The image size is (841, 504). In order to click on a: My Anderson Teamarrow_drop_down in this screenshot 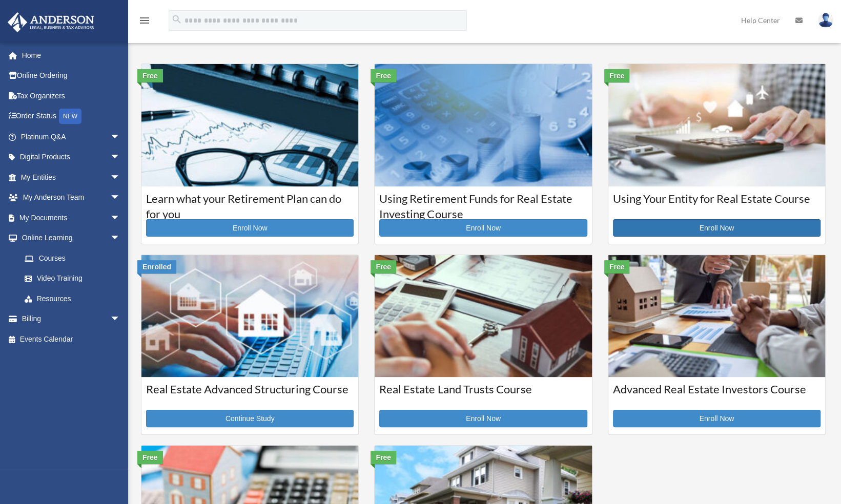, I will do `click(71, 198)`.